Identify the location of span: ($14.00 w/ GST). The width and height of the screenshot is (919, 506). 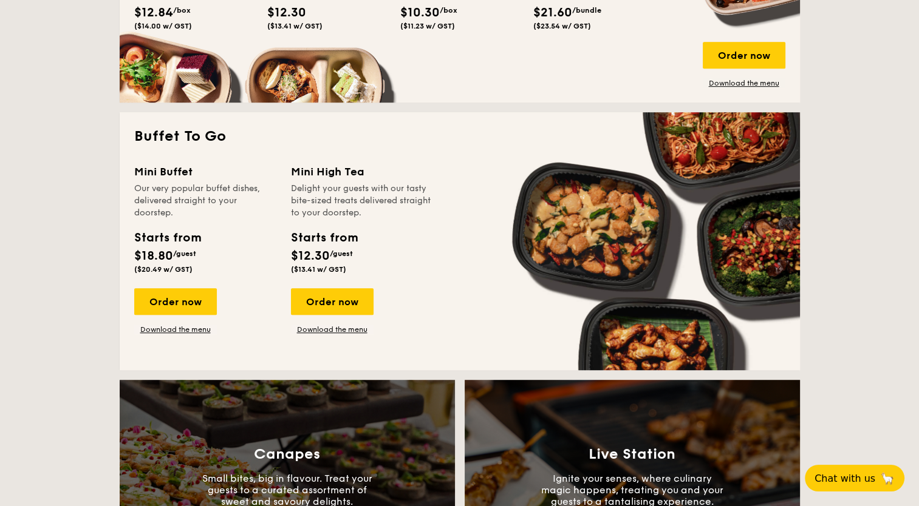
(163, 26).